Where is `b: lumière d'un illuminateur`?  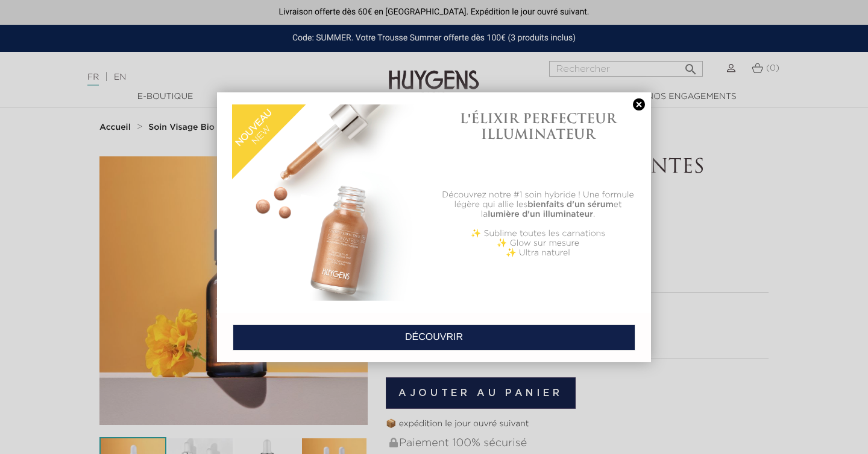
b: lumière d'un illuminateur is located at coordinates (540, 214).